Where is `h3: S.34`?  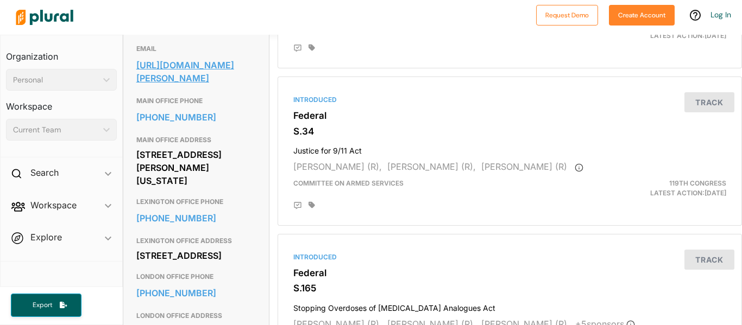
h3: S.34 is located at coordinates (509, 131).